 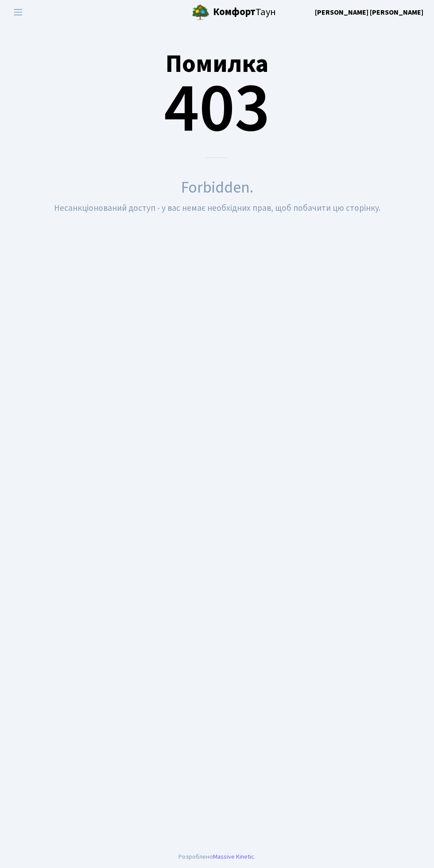 What do you see at coordinates (217, 208) in the screenshot?
I see `small: Несанкціонований доступ - у вас немає необхідних прав, щоб побачити цю сторінку.` at bounding box center [217, 208].